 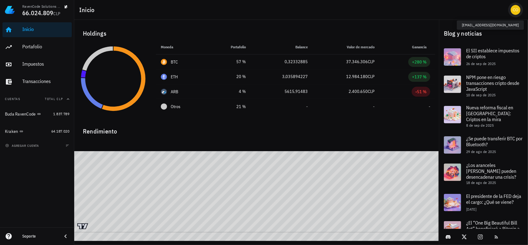 What do you see at coordinates (481, 151) in the screenshot?
I see `span: 29 de ago de 2025` at bounding box center [481, 151].